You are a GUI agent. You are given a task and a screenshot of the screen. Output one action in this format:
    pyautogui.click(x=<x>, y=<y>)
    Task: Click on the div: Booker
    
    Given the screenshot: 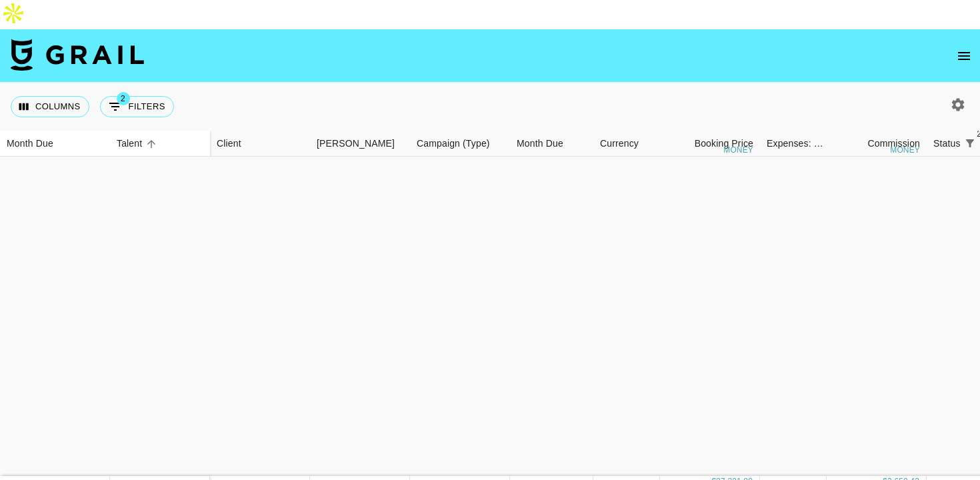 What is the action you would take?
    pyautogui.click(x=360, y=143)
    